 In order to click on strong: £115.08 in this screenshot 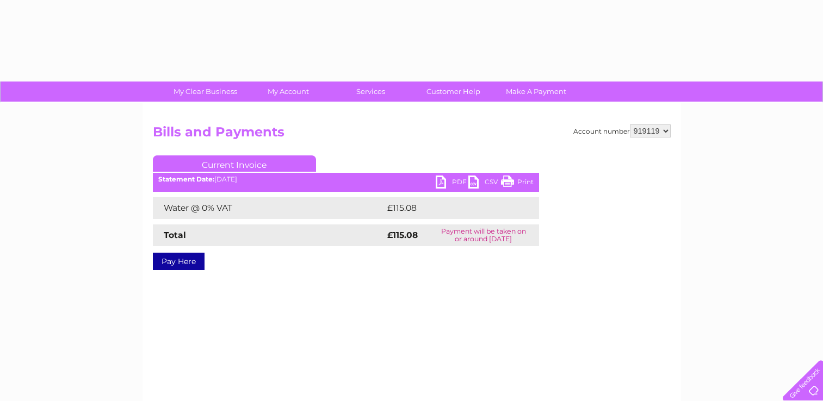, I will do `click(402, 235)`.